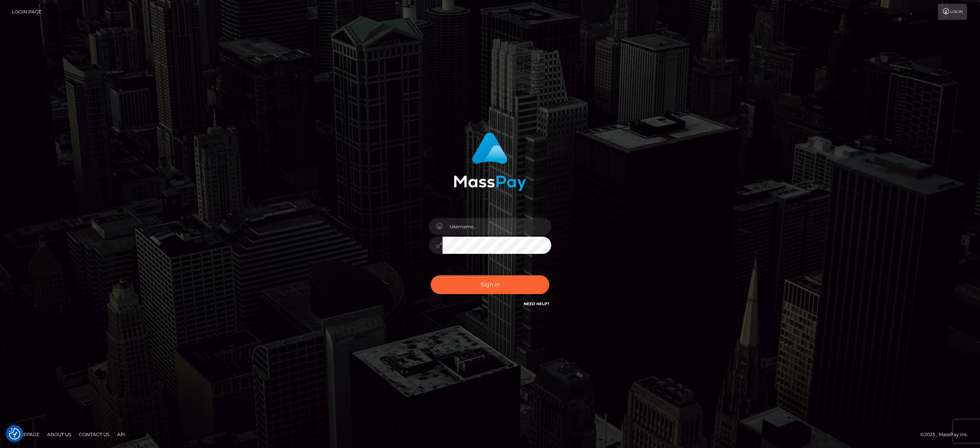  I want to click on a: About Us, so click(59, 435).